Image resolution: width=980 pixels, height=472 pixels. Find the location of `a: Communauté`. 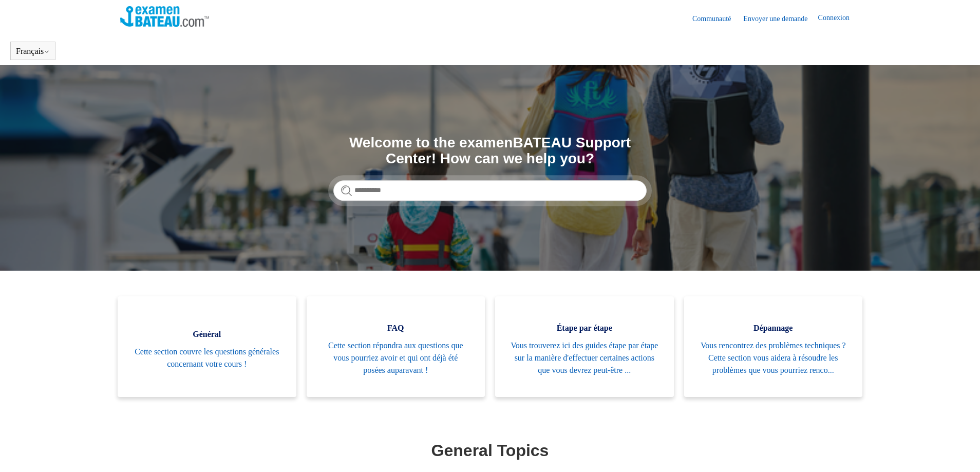

a: Communauté is located at coordinates (716, 18).